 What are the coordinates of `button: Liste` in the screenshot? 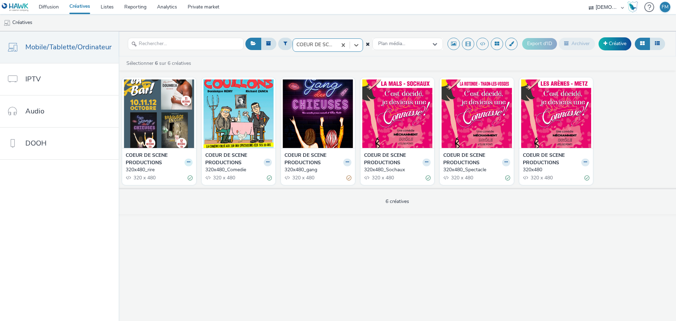 It's located at (657, 44).